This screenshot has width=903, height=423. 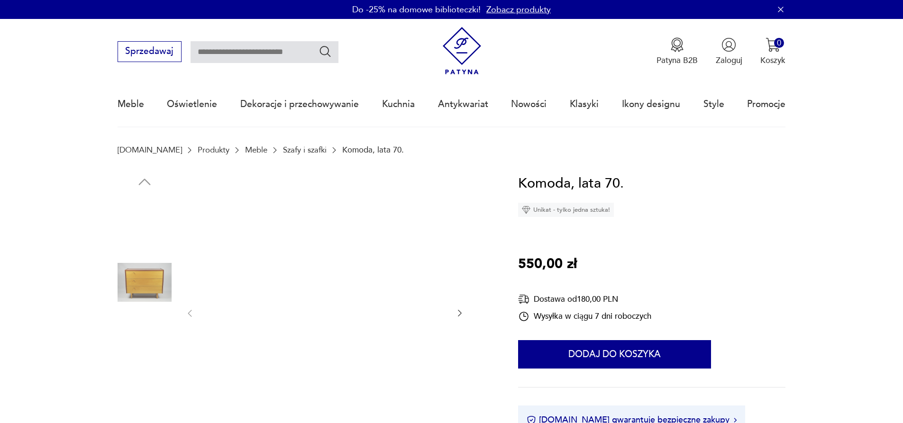 What do you see at coordinates (677, 52) in the screenshot?
I see `a: Ikona medaluPatyna B2B` at bounding box center [677, 52].